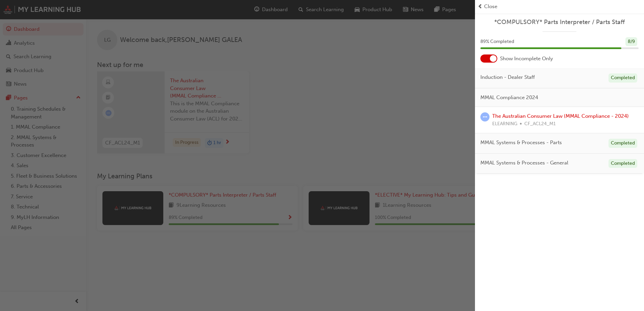 The height and width of the screenshot is (311, 644). I want to click on a: The Australian Consumer Law (MMAL Compliance - 2024), so click(561, 116).